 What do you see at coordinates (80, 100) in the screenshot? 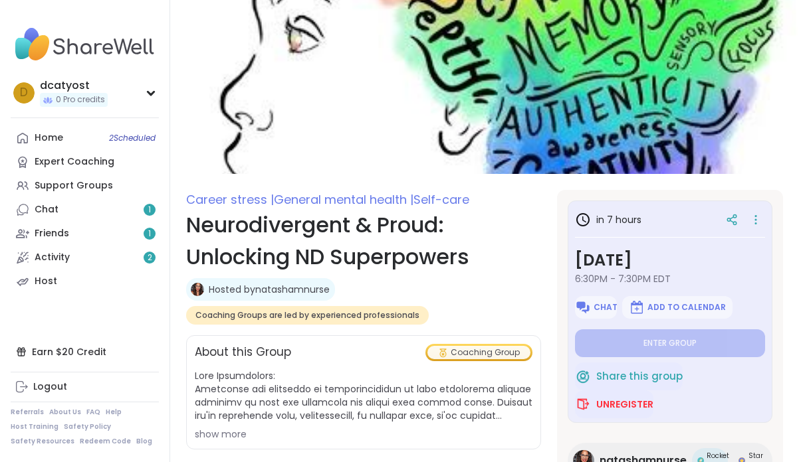
I see `span: 0 Pro credits` at bounding box center [80, 100].